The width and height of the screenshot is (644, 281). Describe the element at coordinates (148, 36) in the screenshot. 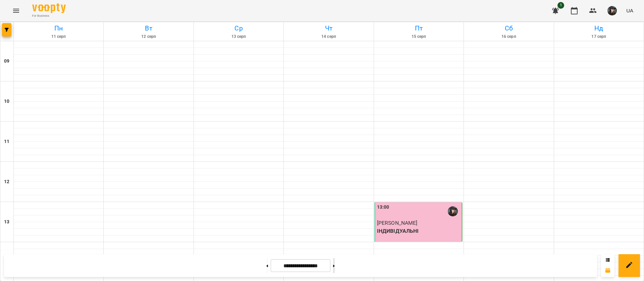

I see `h6: 12 серп` at that location.